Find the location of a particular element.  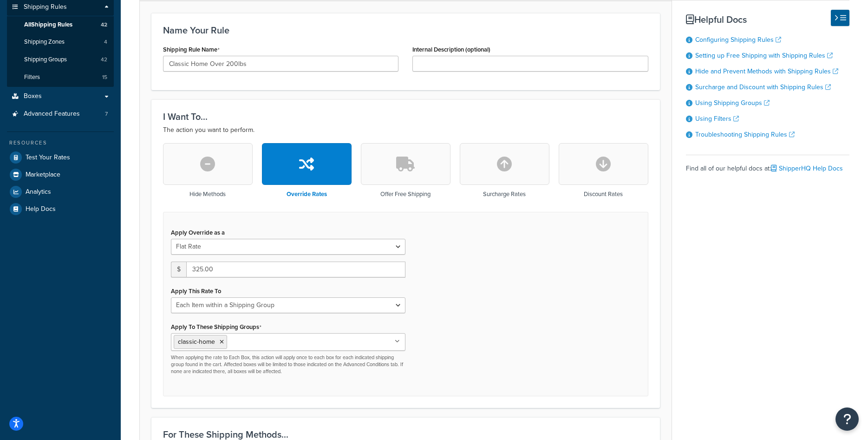

a: Boxes is located at coordinates (60, 96).